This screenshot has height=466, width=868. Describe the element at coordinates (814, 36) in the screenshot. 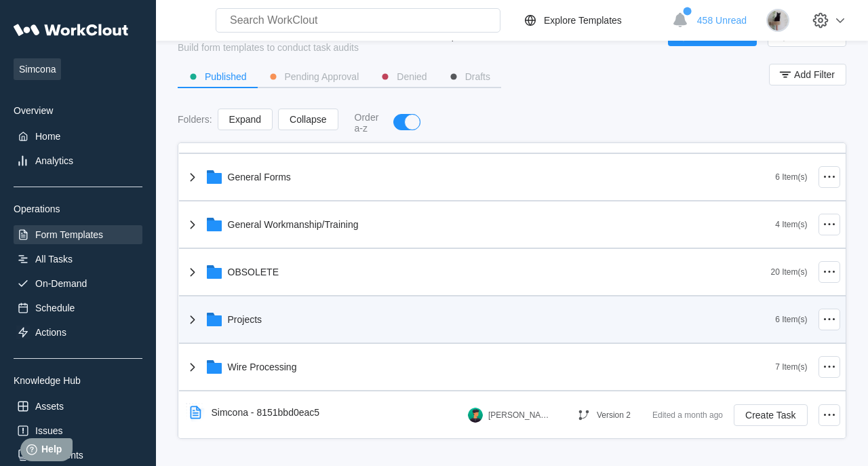

I see `span: New Draft` at that location.